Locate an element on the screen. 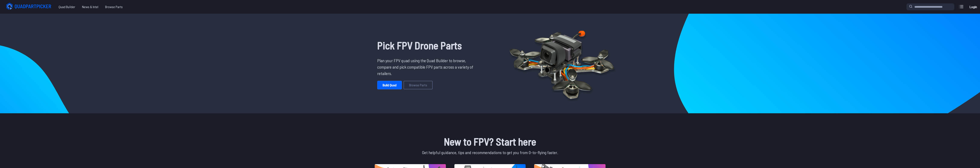 The height and width of the screenshot is (168, 980). img: Quadcopter is located at coordinates (562, 64).